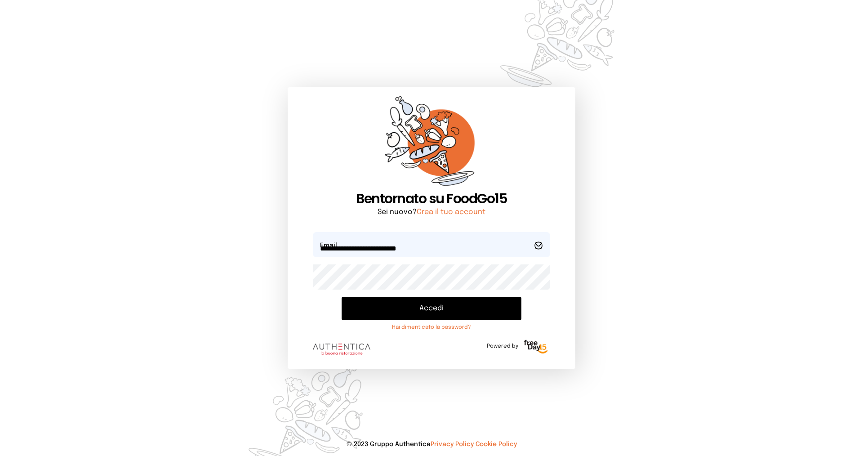 This screenshot has height=456, width=863. What do you see at coordinates (536, 347) in the screenshot?
I see `img: logo-freeday.3e08031.png` at bounding box center [536, 347].